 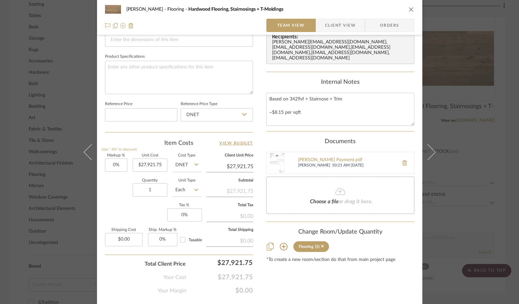 I want to click on span: Orders, so click(x=390, y=25).